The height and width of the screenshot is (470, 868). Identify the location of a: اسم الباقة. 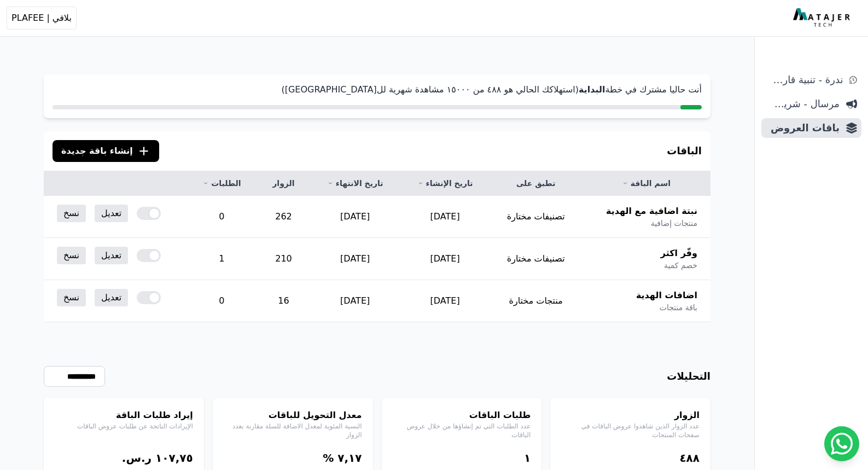
(645, 183).